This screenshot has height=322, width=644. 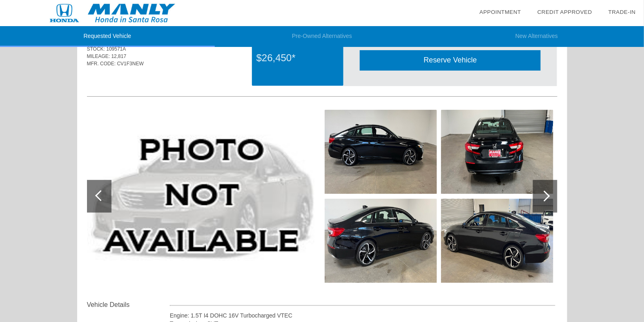 What do you see at coordinates (119, 57) in the screenshot?
I see `span: 12,817` at bounding box center [119, 57].